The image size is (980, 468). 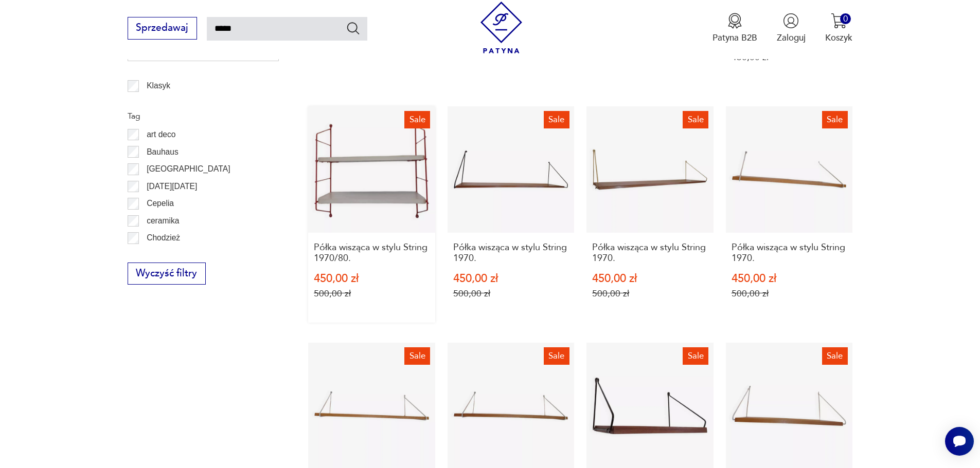 What do you see at coordinates (162, 29) in the screenshot?
I see `a: Sprzedawaj` at bounding box center [162, 29].